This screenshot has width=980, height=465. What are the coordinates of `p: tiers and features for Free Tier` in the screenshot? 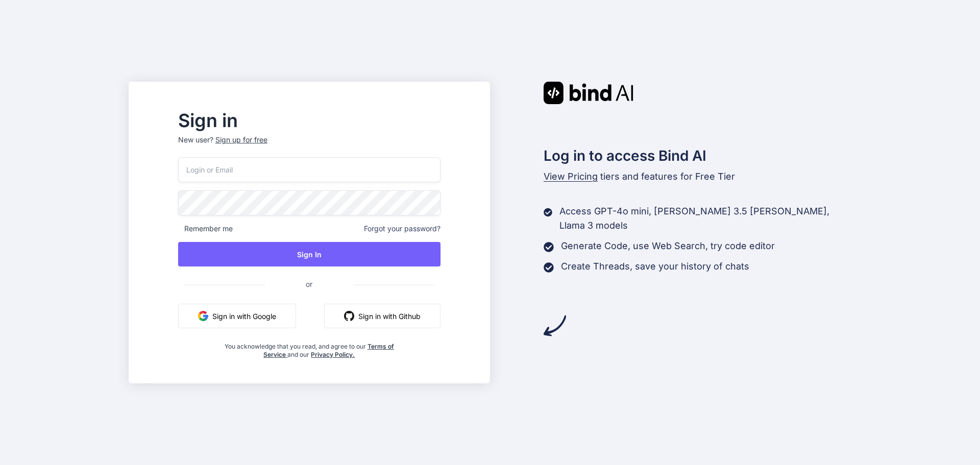 It's located at (697, 177).